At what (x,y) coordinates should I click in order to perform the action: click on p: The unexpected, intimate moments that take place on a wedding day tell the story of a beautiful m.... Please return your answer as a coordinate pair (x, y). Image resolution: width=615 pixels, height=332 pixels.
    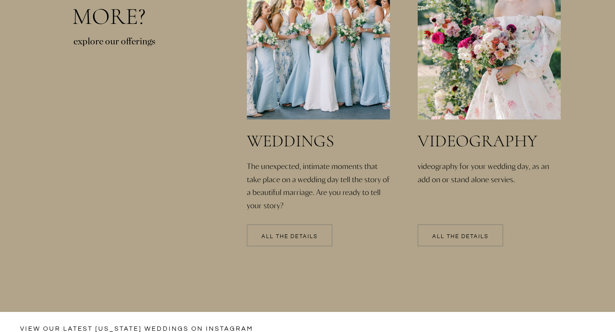
    Looking at the image, I should click on (319, 178).